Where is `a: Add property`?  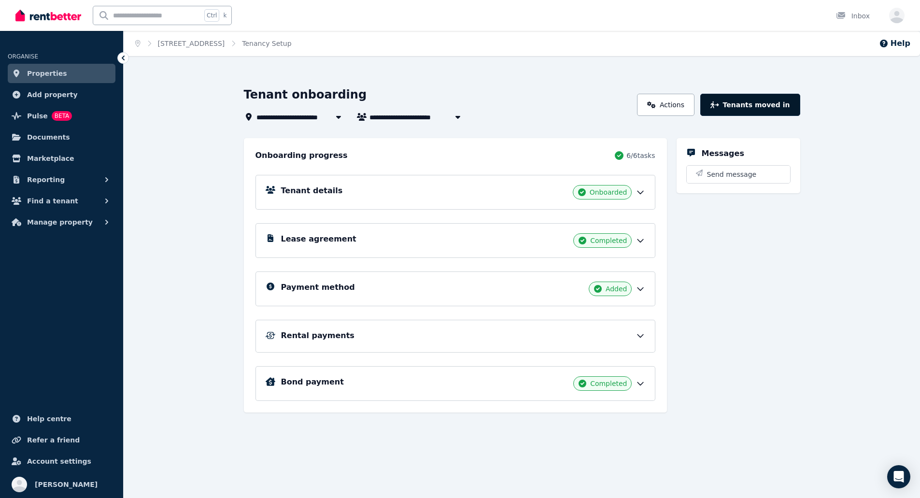 a: Add property is located at coordinates (61, 95).